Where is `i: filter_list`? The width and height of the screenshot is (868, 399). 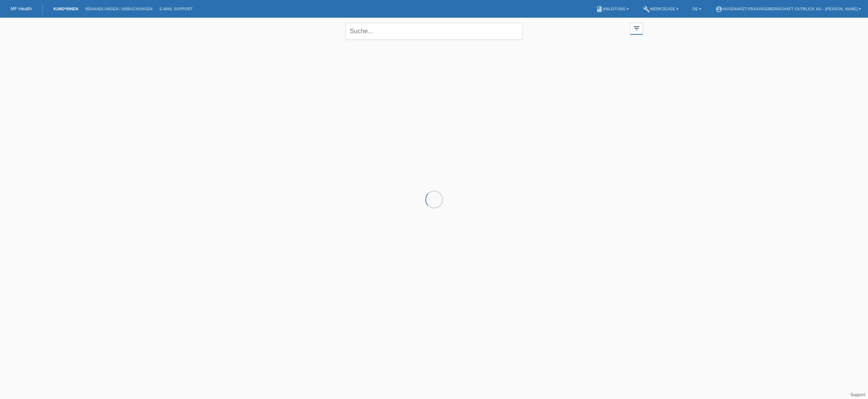
i: filter_list is located at coordinates (636, 28).